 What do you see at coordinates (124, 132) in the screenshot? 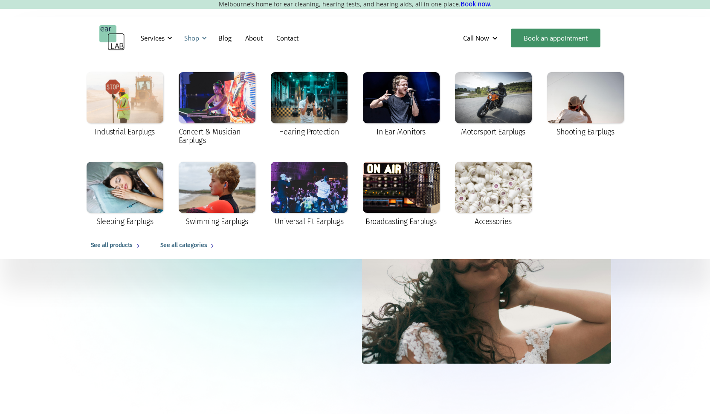
I see `div: Industrial Earplugs` at bounding box center [124, 132].